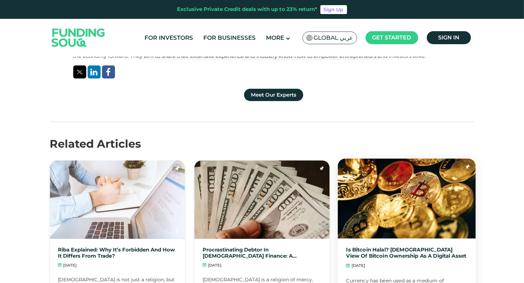 This screenshot has height=283, width=524. Describe the element at coordinates (274, 95) in the screenshot. I see `a: Meet Our Experts` at that location.